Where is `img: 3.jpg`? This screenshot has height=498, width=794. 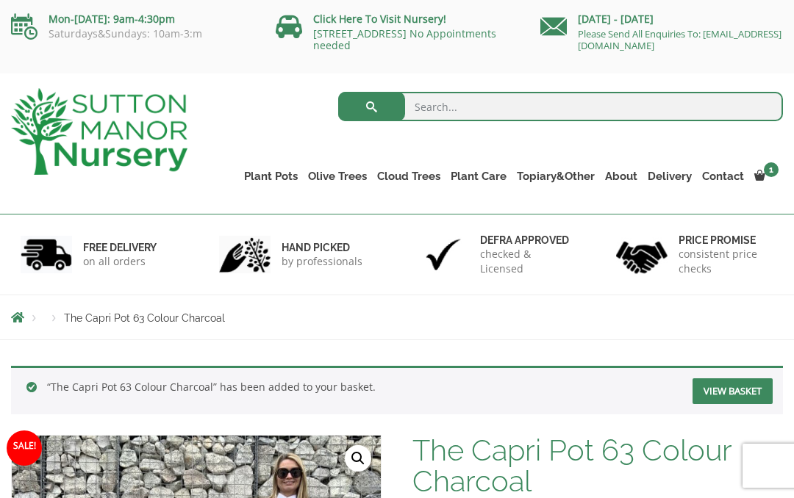
img: 3.jpg is located at coordinates (443, 254).